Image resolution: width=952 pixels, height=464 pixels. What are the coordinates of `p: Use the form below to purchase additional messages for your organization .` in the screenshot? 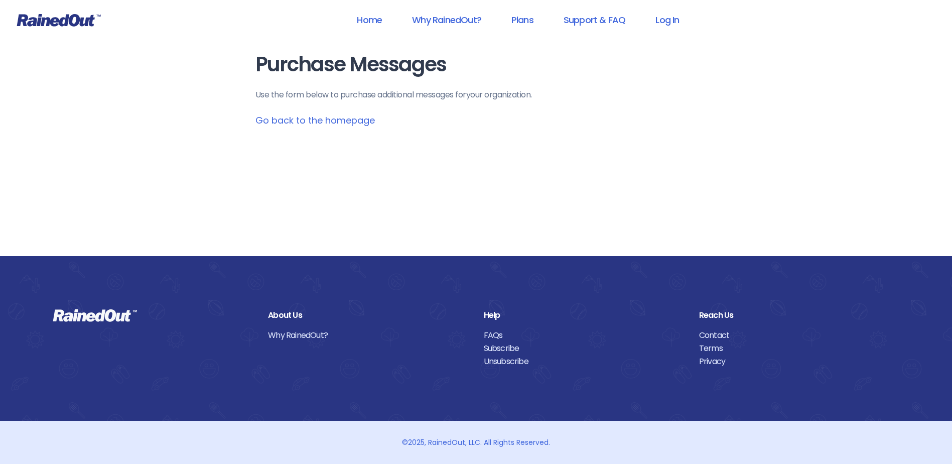 It's located at (476, 95).